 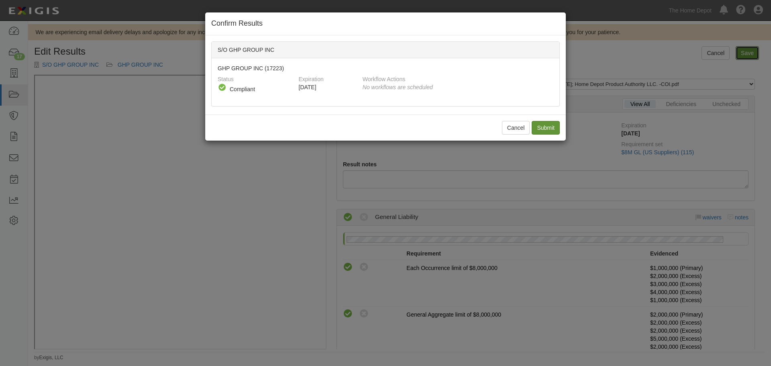 What do you see at coordinates (386, 50) in the screenshot?
I see `div: S/O GHP GROUP INC` at bounding box center [386, 50].